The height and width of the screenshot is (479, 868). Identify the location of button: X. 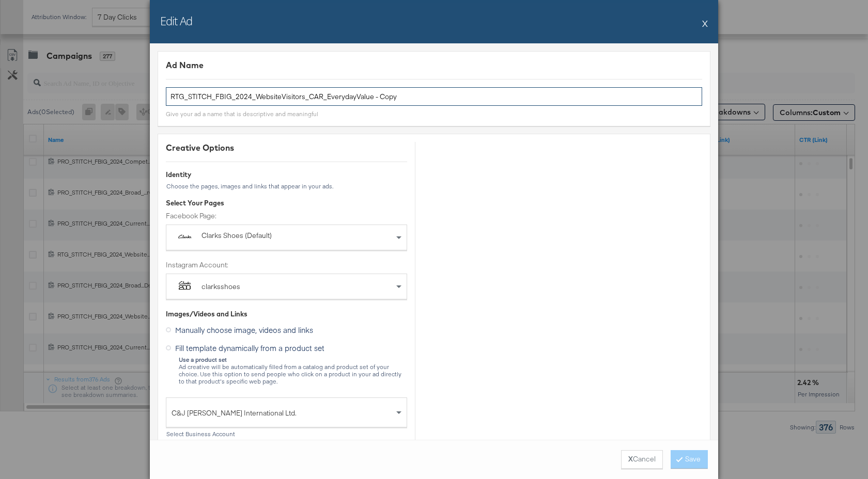
(705, 23).